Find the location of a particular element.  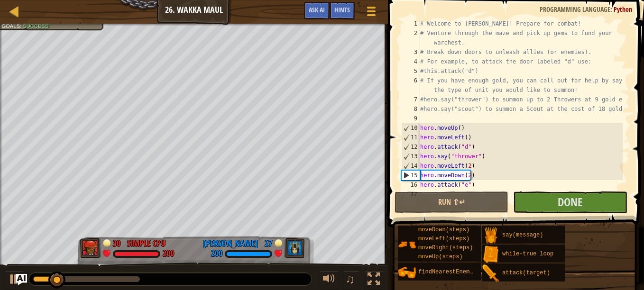

span: moveDown(steps) is located at coordinates (444, 230).